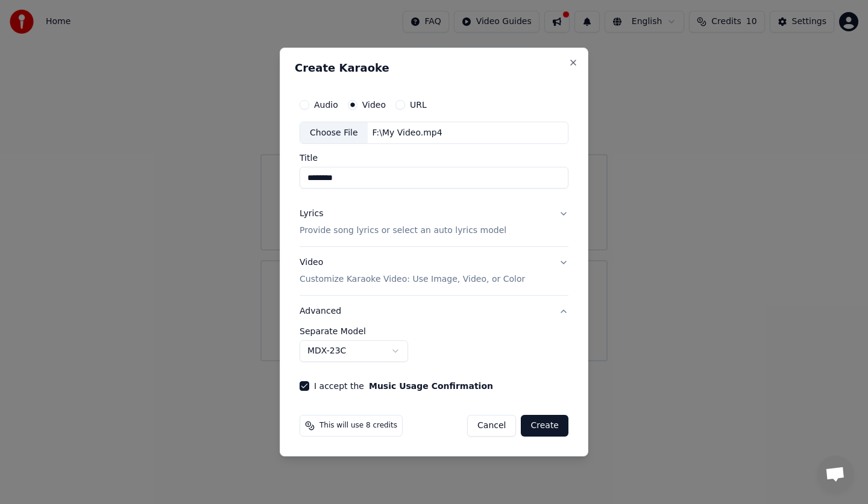  What do you see at coordinates (407, 133) in the screenshot?
I see `div: F:\My Video.mp4` at bounding box center [407, 133].